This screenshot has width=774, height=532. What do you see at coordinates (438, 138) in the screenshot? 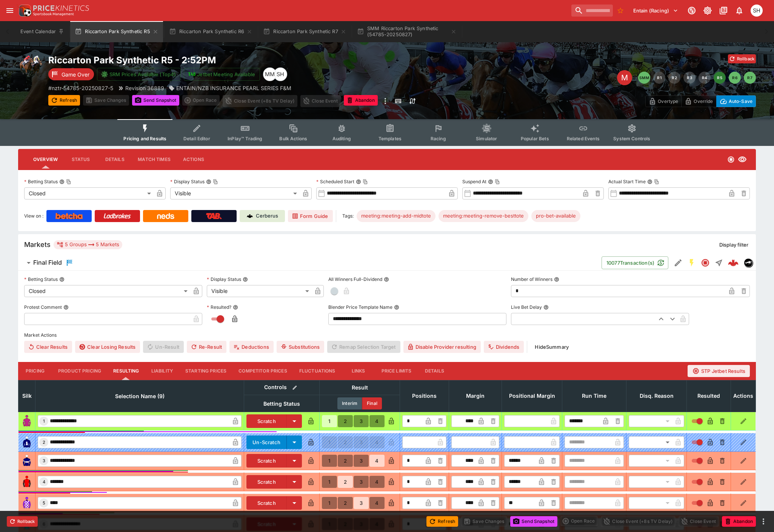
I see `span: Racing` at bounding box center [438, 138].